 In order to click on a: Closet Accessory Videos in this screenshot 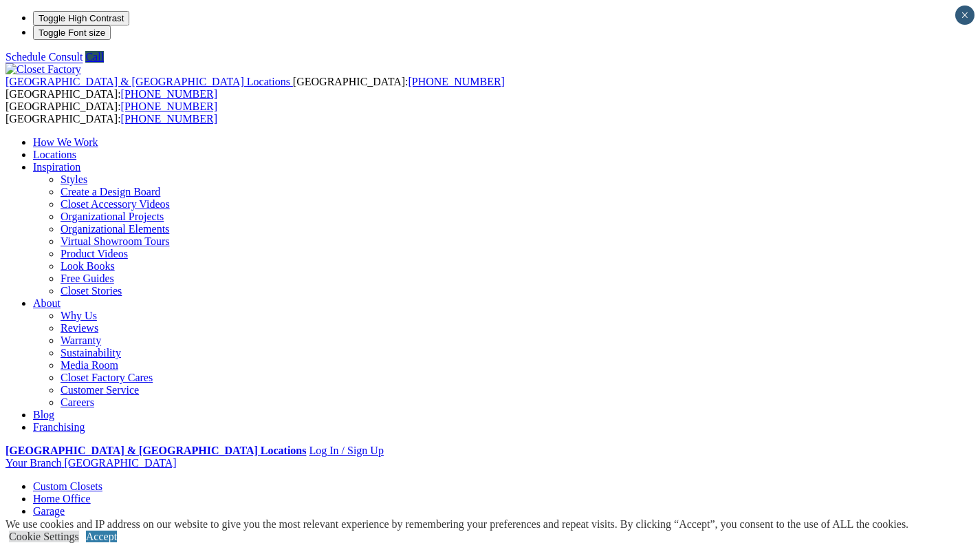, I will do `click(115, 204)`.